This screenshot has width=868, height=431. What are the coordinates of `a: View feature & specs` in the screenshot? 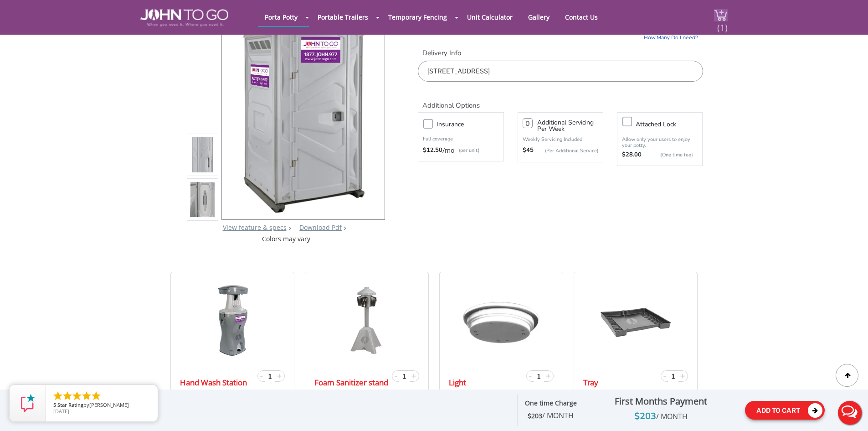 It's located at (255, 227).